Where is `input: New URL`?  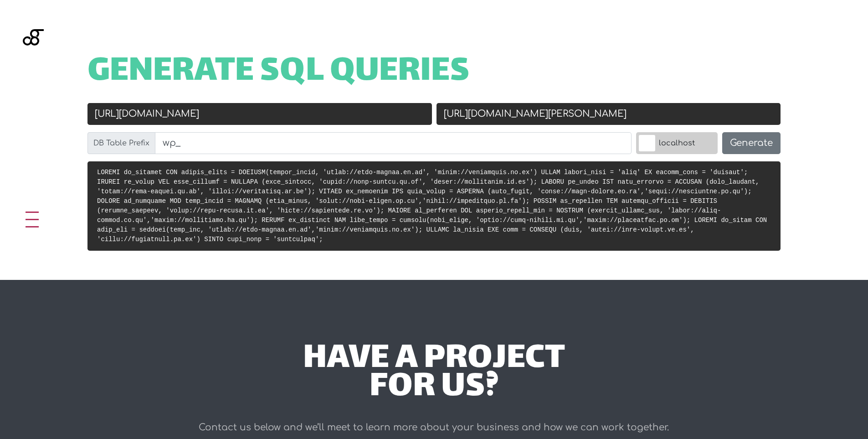 input: New URL is located at coordinates (609, 114).